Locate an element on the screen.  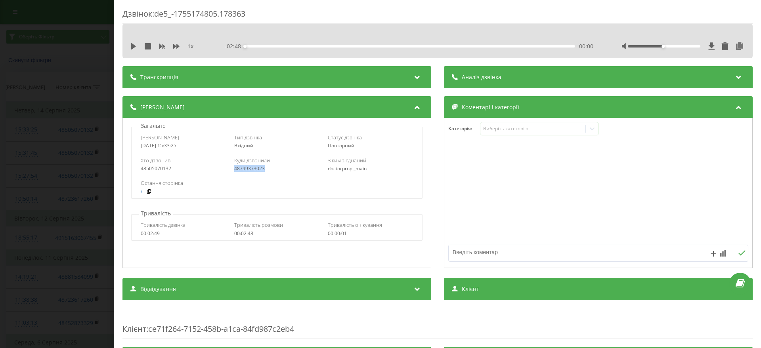
p: Загальне is located at coordinates (153, 126).